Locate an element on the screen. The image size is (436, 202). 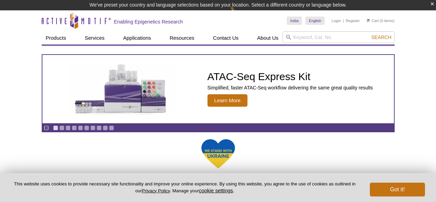
a: Go to slide 9 is located at coordinates (105, 128).